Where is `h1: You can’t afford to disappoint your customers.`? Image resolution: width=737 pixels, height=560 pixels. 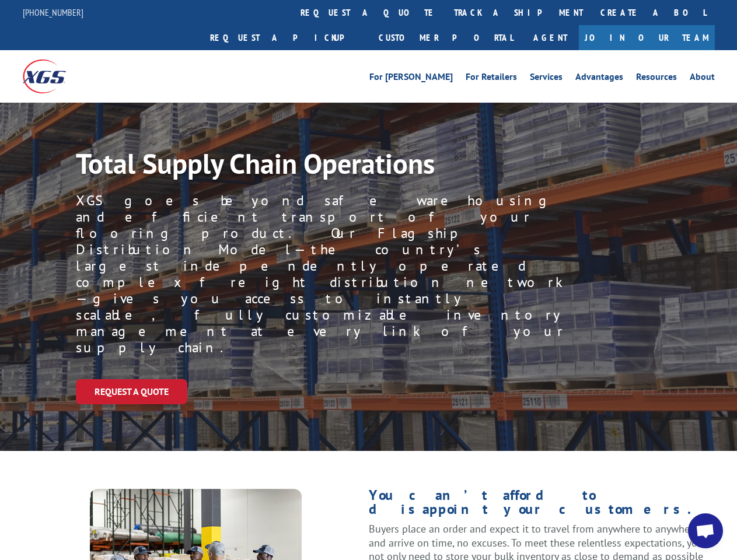 h1: You can’t afford to disappoint your customers. is located at coordinates (541, 504).